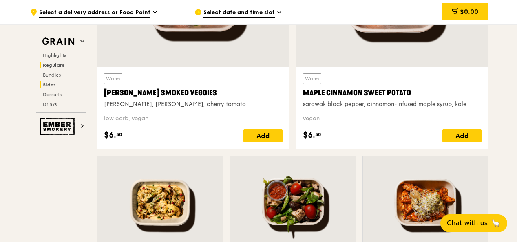 The image size is (517, 242). What do you see at coordinates (58, 126) in the screenshot?
I see `img: Ember Smokery web logo` at bounding box center [58, 126].